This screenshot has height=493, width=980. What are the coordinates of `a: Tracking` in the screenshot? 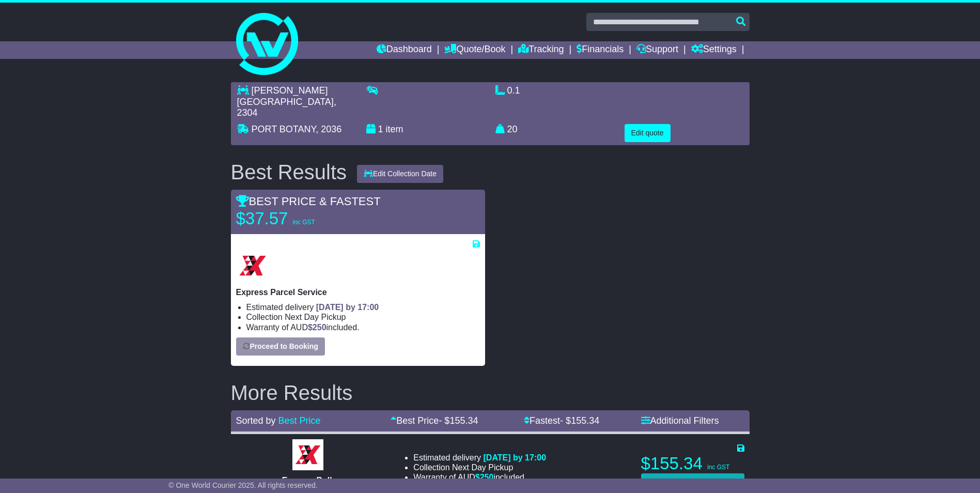 It's located at (541, 50).